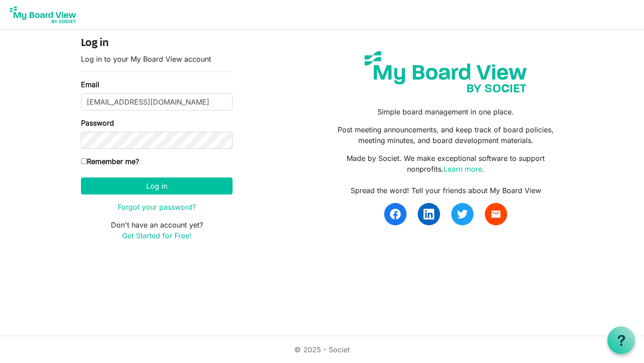 The height and width of the screenshot is (363, 644). I want to click on label: Remember me?, so click(110, 162).